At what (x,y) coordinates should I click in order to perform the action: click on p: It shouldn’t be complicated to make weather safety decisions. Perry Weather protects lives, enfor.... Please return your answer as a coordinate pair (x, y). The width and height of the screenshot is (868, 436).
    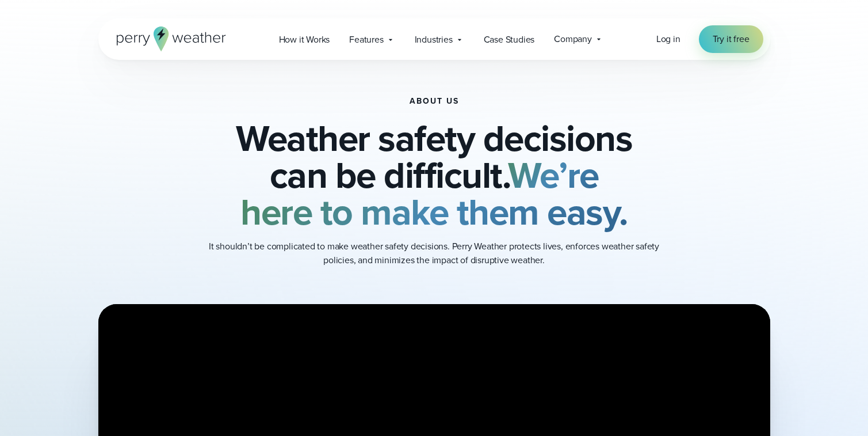
    Looking at the image, I should click on (434, 253).